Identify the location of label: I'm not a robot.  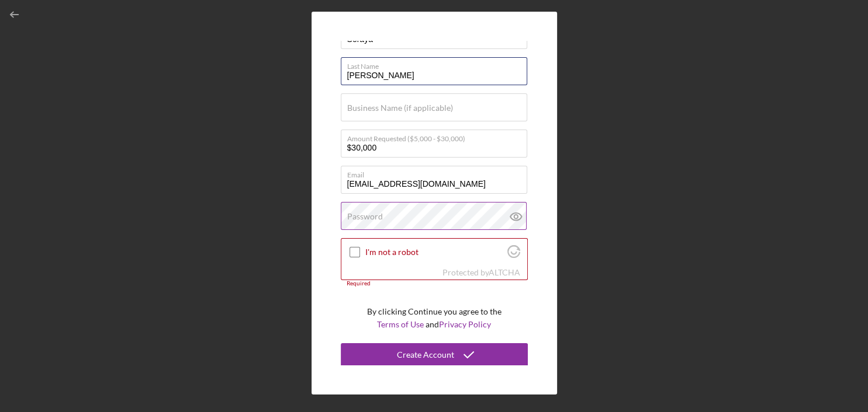
(434, 252).